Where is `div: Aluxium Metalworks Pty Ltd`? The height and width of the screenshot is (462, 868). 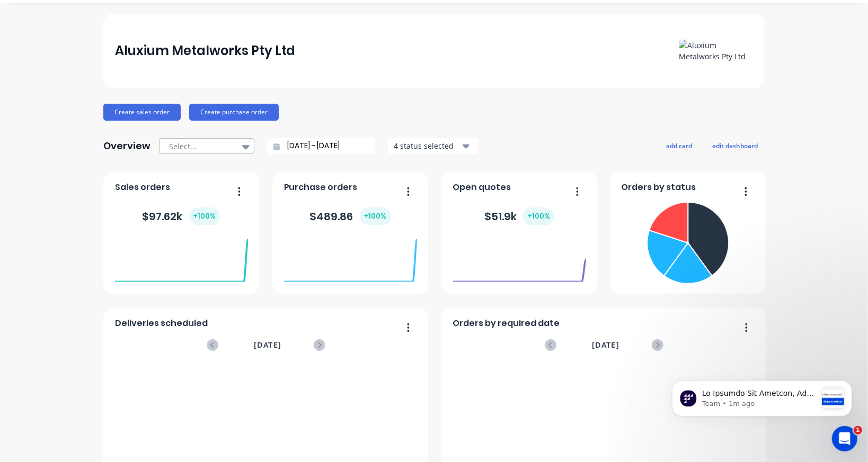
div: Aluxium Metalworks Pty Ltd is located at coordinates (205, 51).